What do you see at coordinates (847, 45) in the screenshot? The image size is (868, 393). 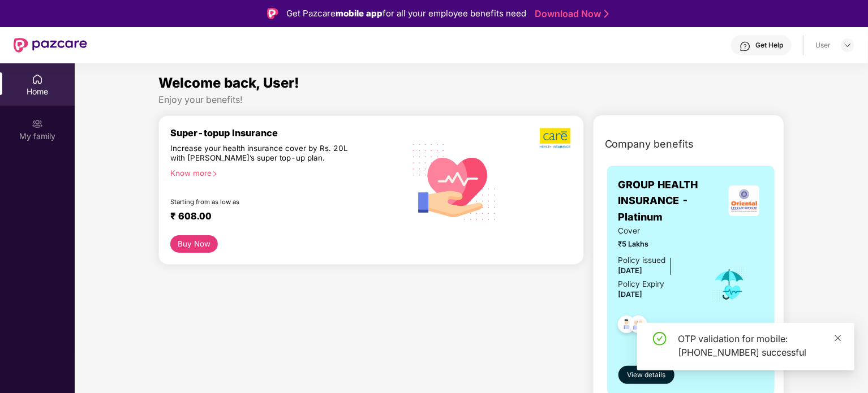 I see `img: svg+xml;base64,PHN2ZyBpZD0iRHJvcGRvd24tMzJ4MzIiIHhtbG5zPSJodHRwOi8vd3d3LnczLm9yZy8yMDAwL3N2ZyIgd2...` at bounding box center [847, 45].